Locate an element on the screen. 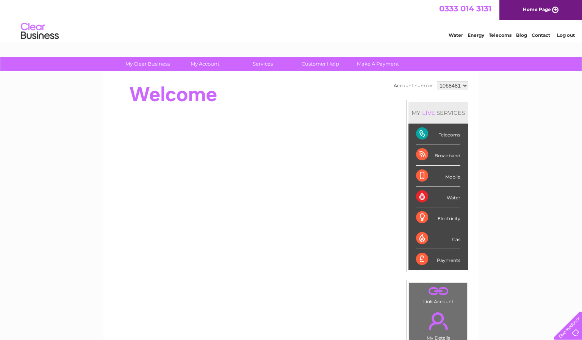  img: logo.png is located at coordinates (40, 31).